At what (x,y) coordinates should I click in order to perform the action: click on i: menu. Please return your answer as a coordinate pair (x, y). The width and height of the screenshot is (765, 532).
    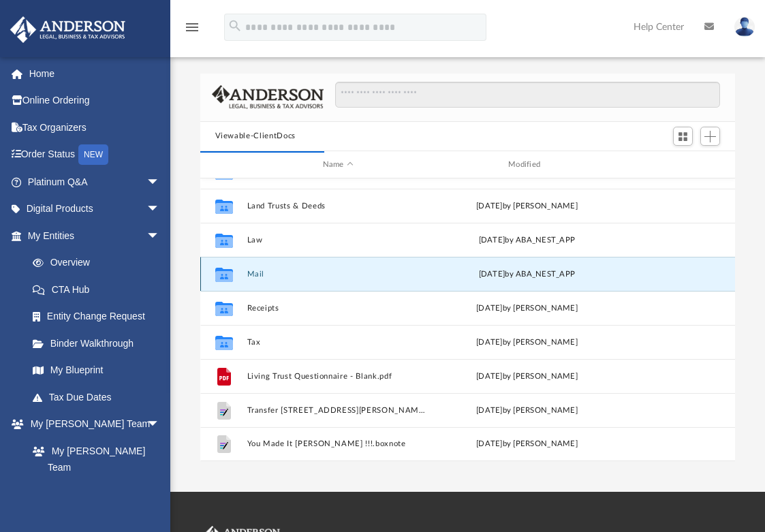
    Looking at the image, I should click on (192, 28).